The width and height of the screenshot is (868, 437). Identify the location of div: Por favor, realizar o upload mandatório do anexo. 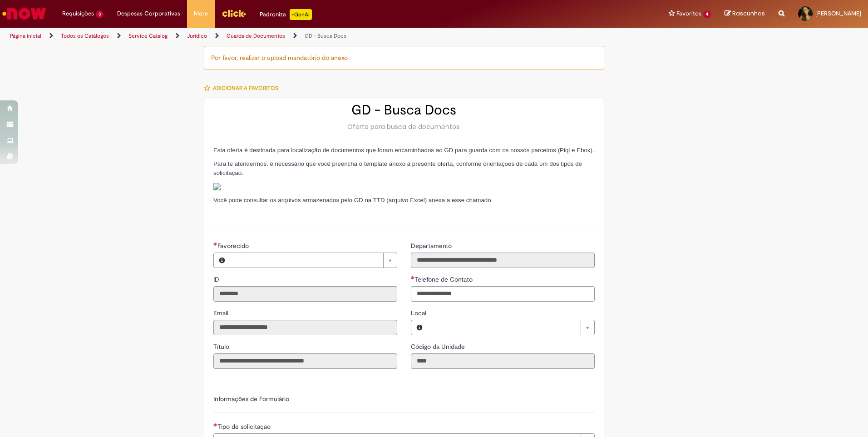
(404, 58).